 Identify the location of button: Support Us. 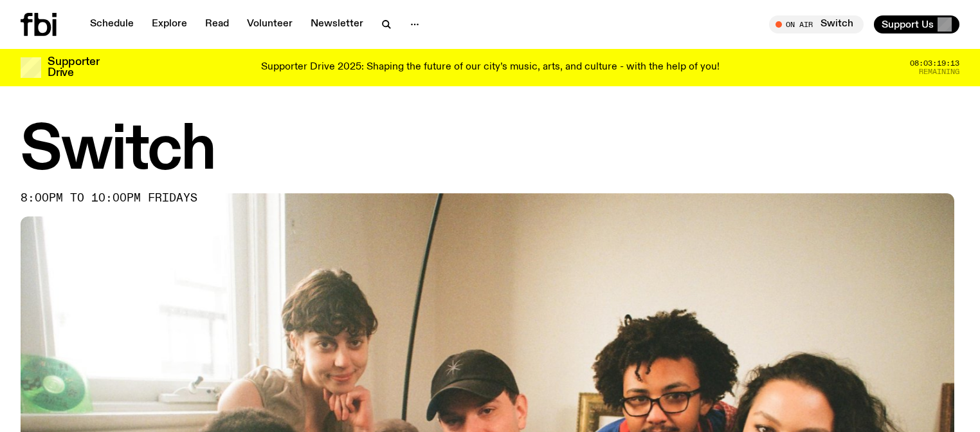
(917, 24).